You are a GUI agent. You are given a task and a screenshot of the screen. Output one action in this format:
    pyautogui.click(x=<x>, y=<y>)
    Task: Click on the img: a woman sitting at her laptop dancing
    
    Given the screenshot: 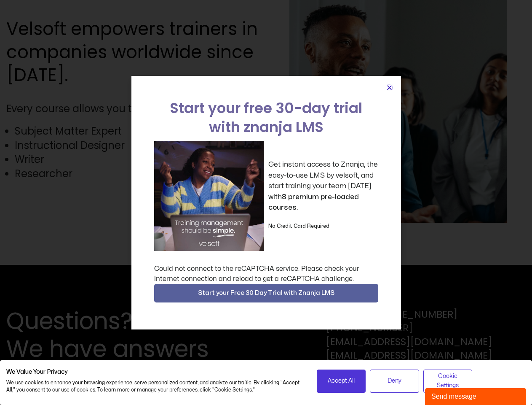 What is the action you would take?
    pyautogui.click(x=209, y=196)
    